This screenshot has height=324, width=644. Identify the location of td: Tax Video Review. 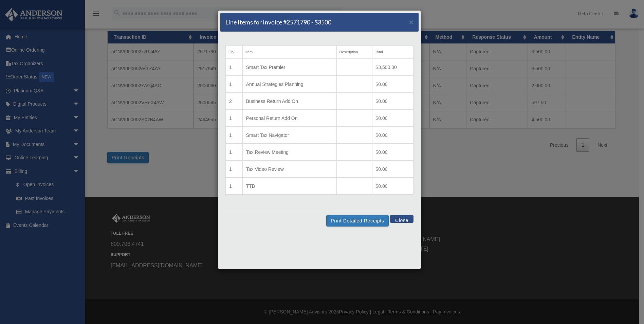
(289, 169).